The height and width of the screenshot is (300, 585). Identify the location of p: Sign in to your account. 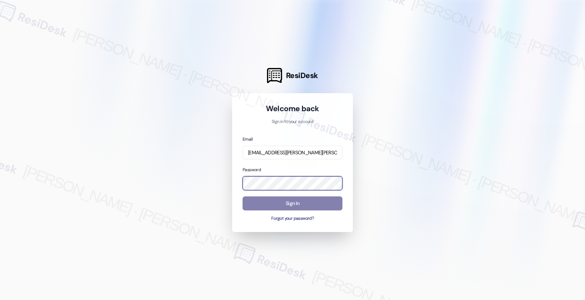
(293, 122).